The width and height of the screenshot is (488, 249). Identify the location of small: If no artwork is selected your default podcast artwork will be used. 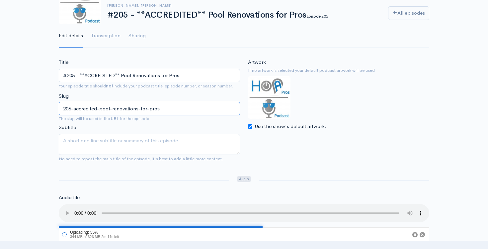
(339, 70).